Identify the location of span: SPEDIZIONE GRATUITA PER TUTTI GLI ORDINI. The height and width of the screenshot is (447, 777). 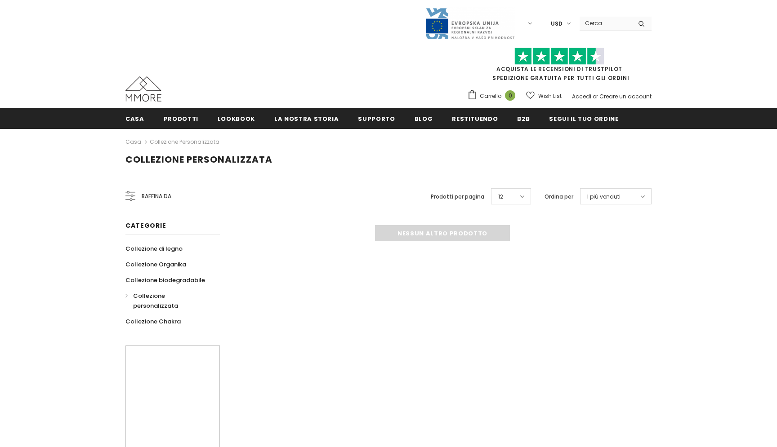
(559, 67).